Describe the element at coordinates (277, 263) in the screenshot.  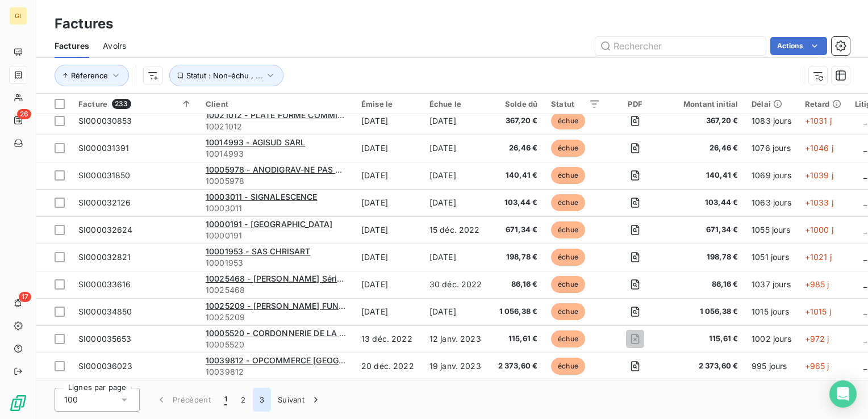
I see `span: 10001953` at that location.